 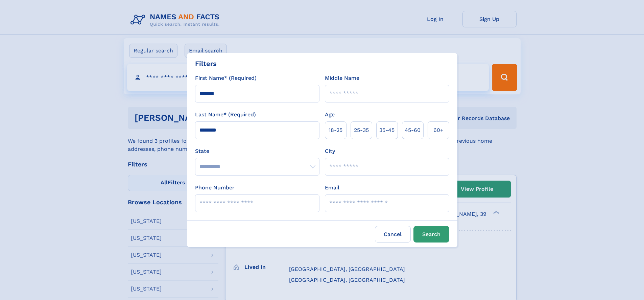 I want to click on label: Age, so click(x=330, y=115).